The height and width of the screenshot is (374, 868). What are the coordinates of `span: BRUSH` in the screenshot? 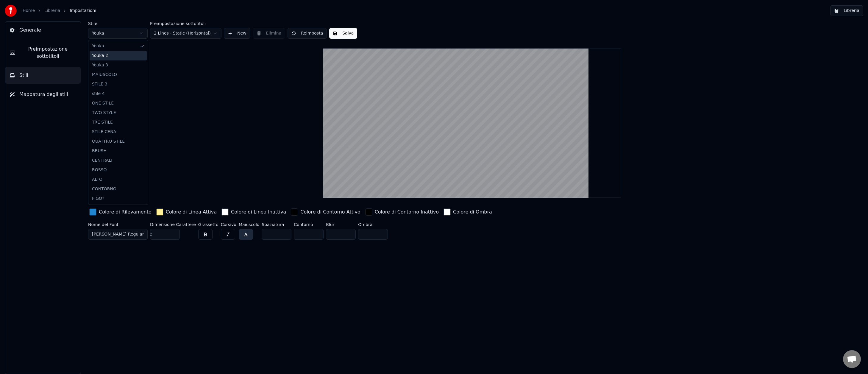 It's located at (99, 151).